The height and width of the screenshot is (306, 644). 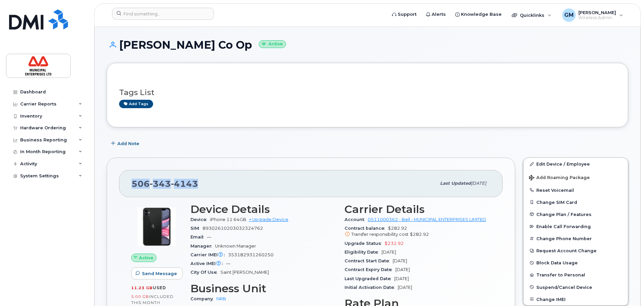 I want to click on button: Suspend/Cancel Device, so click(x=576, y=287).